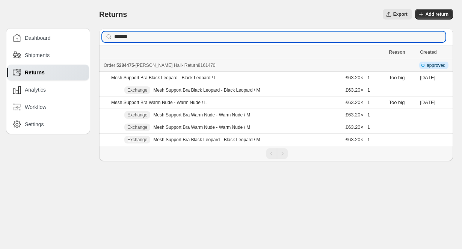  Describe the element at coordinates (437, 65) in the screenshot. I see `span: approved` at that location.